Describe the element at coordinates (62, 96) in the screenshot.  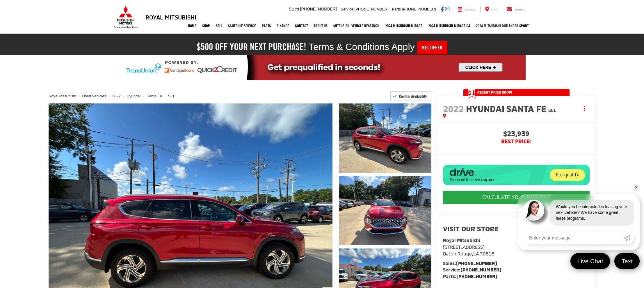
I see `a: Royal Mitsubishi` at that location.